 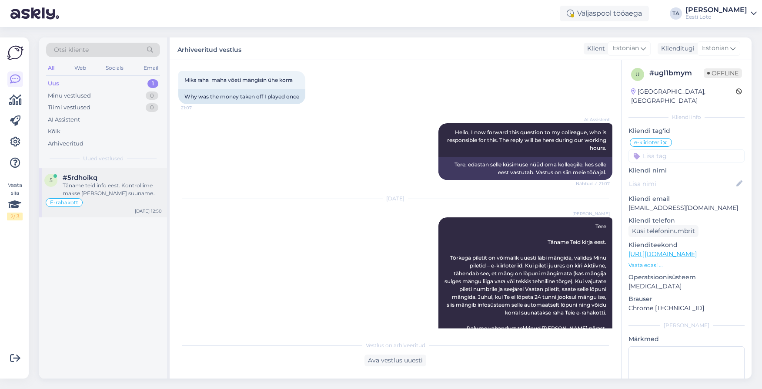 I want to click on div: All, so click(x=51, y=68).